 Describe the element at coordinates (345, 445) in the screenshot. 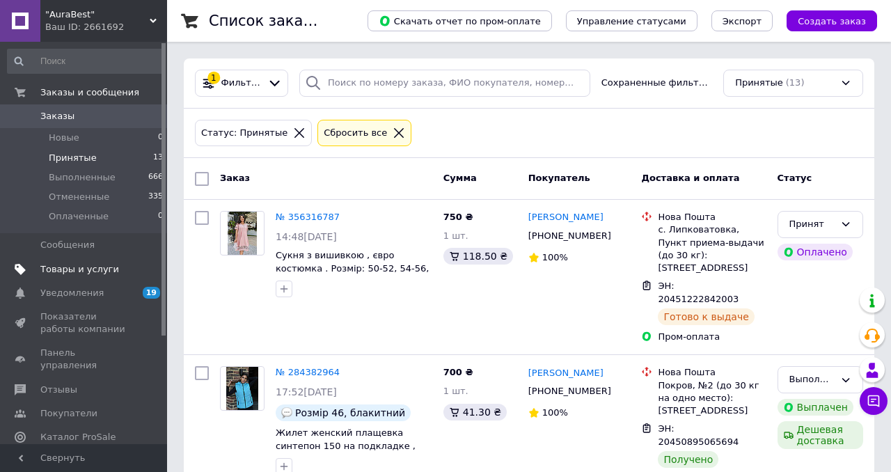

I see `span: Жилет женский плащевка синтепон 150 на подкладке , Размеры : 42 ,44 , 46` at that location.